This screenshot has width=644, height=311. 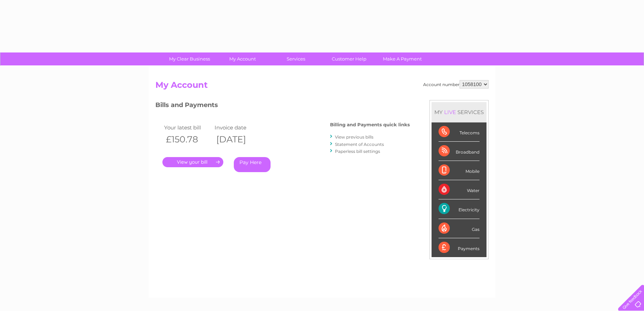 I want to click on div: Broadband, so click(x=459, y=151).